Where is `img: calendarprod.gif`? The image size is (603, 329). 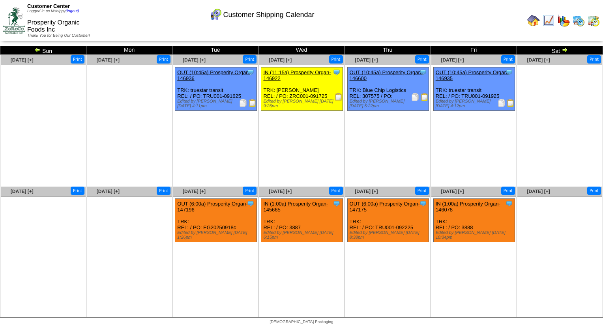
img: calendarprod.gif is located at coordinates (578, 21).